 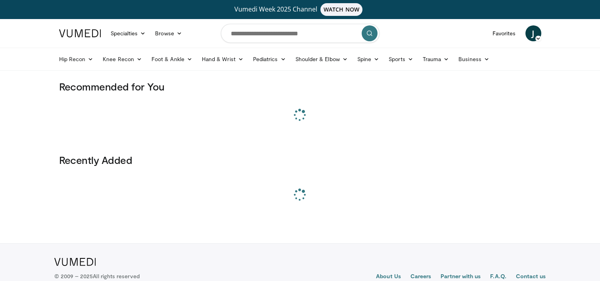 I want to click on span: J, so click(x=534, y=33).